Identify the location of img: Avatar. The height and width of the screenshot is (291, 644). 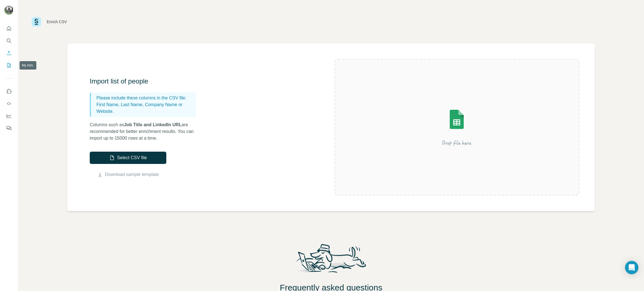
(9, 10).